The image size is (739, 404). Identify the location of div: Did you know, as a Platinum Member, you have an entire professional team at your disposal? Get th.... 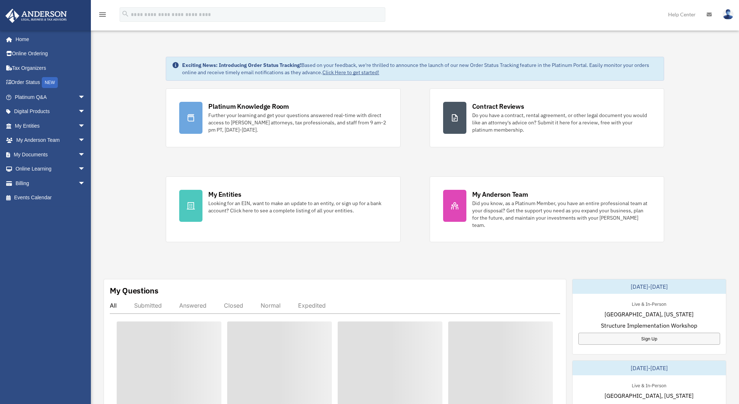
(561, 214).